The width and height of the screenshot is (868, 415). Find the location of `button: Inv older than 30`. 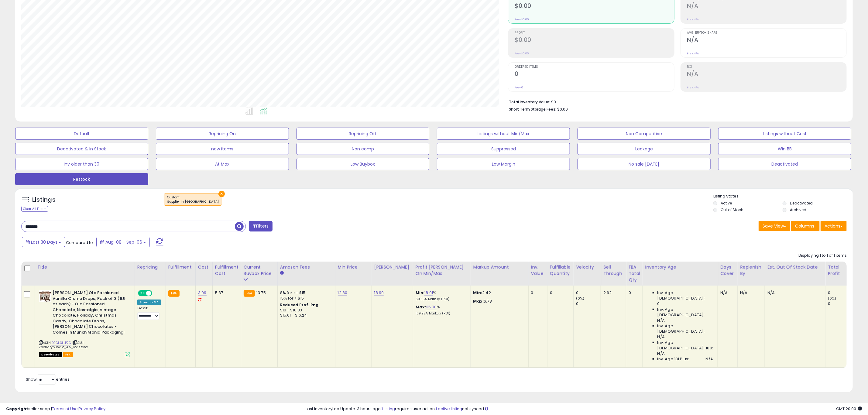

button: Inv older than 30 is located at coordinates (82, 164).